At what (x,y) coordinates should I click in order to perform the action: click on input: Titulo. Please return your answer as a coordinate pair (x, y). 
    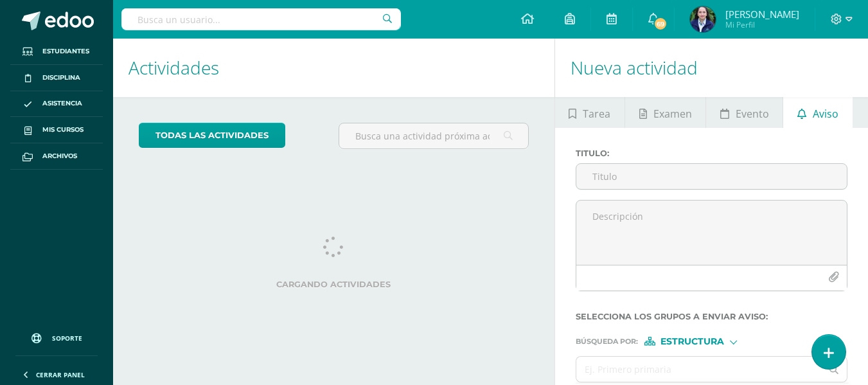
    Looking at the image, I should click on (711, 177).